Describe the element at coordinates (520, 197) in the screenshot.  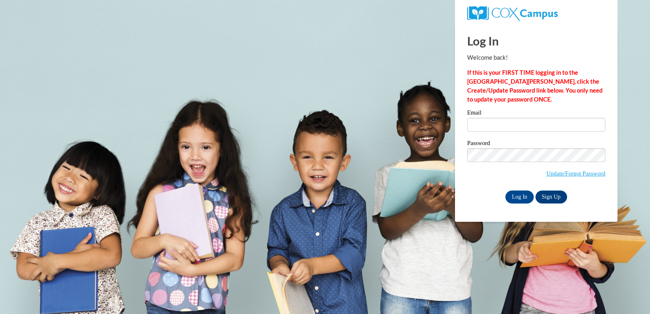
I see `input: Log In` at that location.